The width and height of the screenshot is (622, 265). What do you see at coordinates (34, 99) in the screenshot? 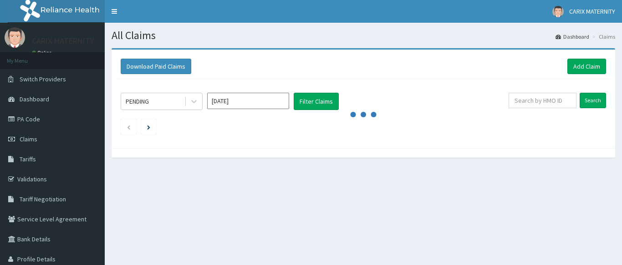
I see `span: Dashboard` at bounding box center [34, 99].